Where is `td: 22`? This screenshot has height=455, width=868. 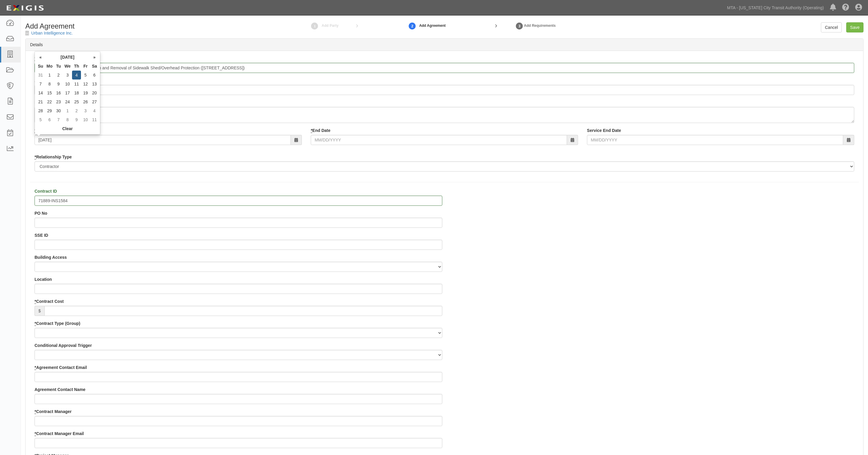
td: 22 is located at coordinates (49, 102).